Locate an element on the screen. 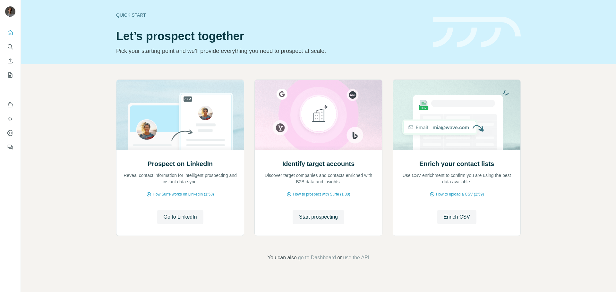 The image size is (616, 292). img: Enrich your contact lists is located at coordinates (457, 115).